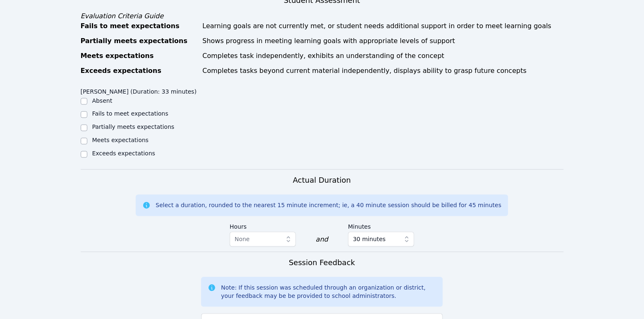 The width and height of the screenshot is (644, 319). What do you see at coordinates (263, 226) in the screenshot?
I see `label: Hours` at bounding box center [263, 226].